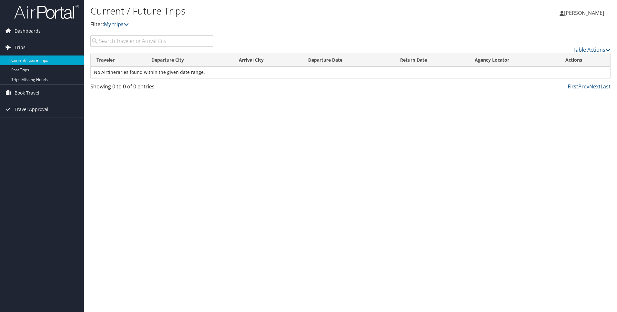 The height and width of the screenshot is (312, 617). Describe the element at coordinates (514, 60) in the screenshot. I see `th: Agency Locator: activate to sort column ascending` at that location.